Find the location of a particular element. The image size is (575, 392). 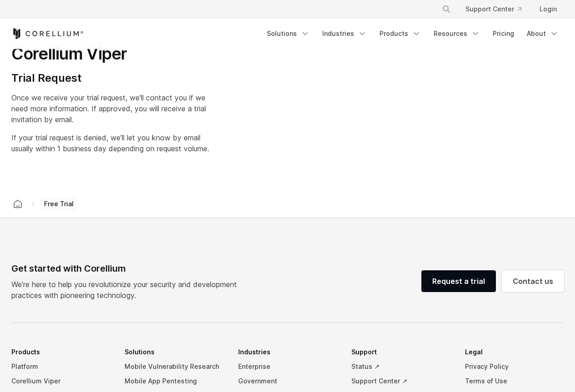

a: Pricing is located at coordinates (503, 33).